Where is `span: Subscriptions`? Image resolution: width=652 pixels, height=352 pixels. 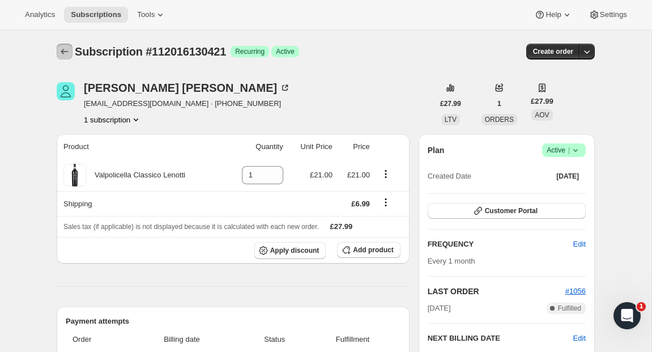
span: Subscriptions is located at coordinates (96, 15).